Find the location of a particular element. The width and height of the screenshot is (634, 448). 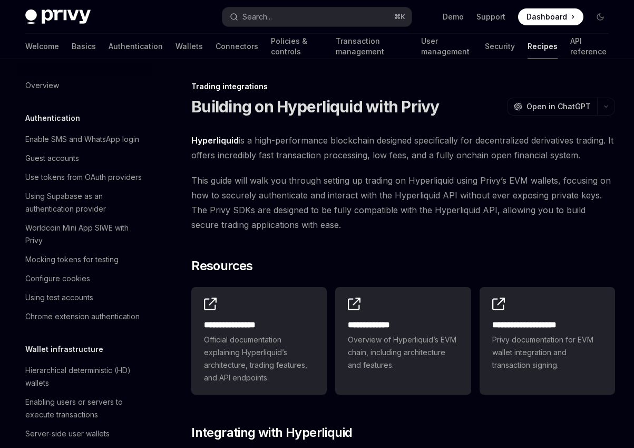

a: User management is located at coordinates (447, 46).